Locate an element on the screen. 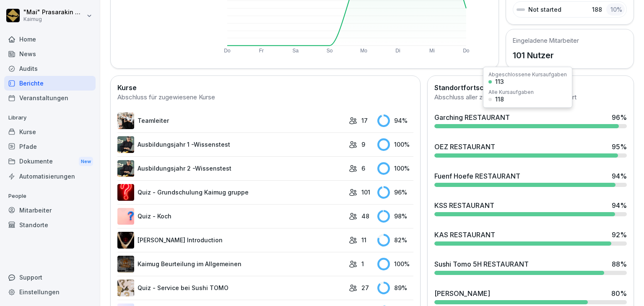 Image resolution: width=644 pixels, height=306 pixels. div: Abgeschlossene Kursaufgaben is located at coordinates (527, 75).